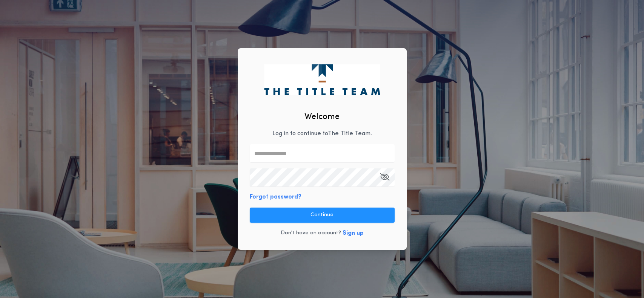 Image resolution: width=644 pixels, height=298 pixels. What do you see at coordinates (322, 80) in the screenshot?
I see `img: logo` at bounding box center [322, 80].